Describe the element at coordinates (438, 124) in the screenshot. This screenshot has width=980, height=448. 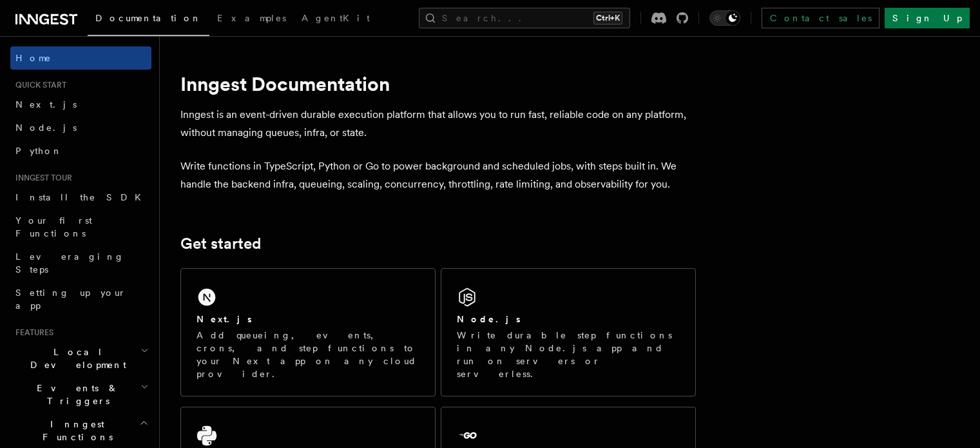
I see `p: Inngest is an event-driven durable execution platform that allows you to run fast, reliable code ...` at that location.